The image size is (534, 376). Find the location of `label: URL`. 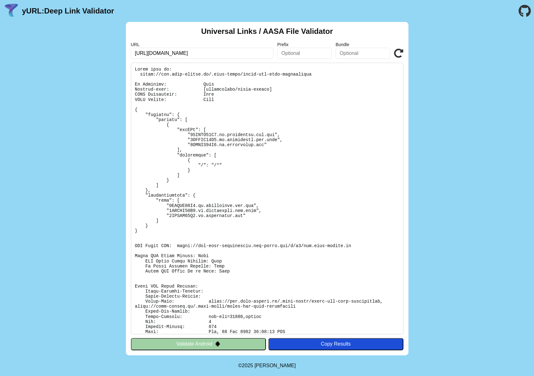

label: URL is located at coordinates (202, 45).